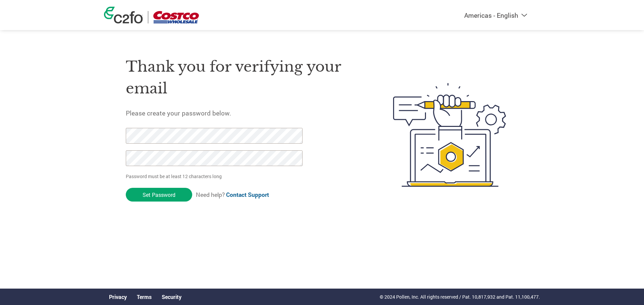 The width and height of the screenshot is (644, 305). I want to click on p: © 2024 Pollen, Inc. All rights reserved / Pat. 10,817,932 and Pat. 11,100,477., so click(460, 297).